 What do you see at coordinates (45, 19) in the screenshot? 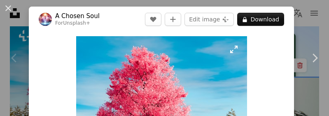
I see `img: Go to A Chosen Soul's profile` at bounding box center [45, 19].